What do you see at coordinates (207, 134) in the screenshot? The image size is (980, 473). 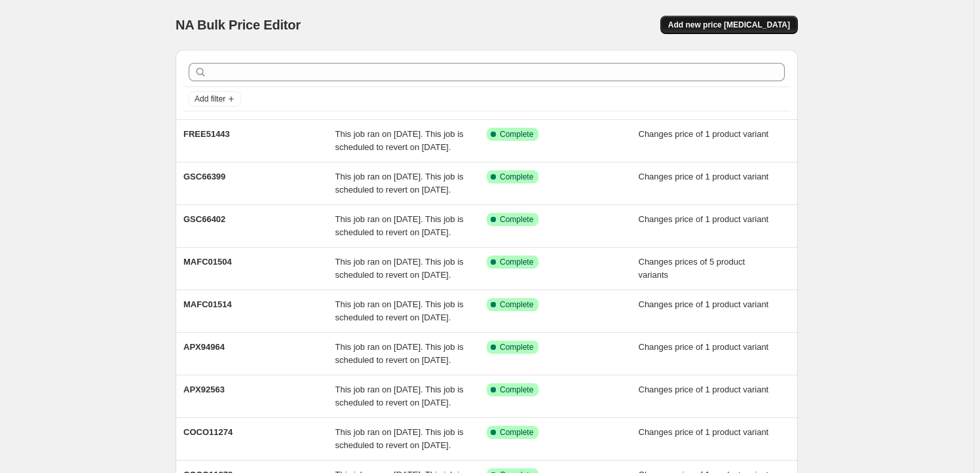 I see `span: FREE51443` at bounding box center [207, 134].